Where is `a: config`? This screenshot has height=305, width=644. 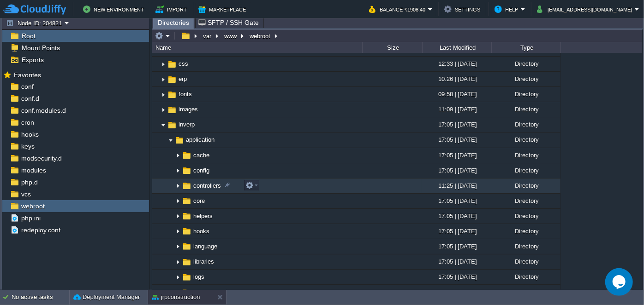 a: config is located at coordinates (201, 170).